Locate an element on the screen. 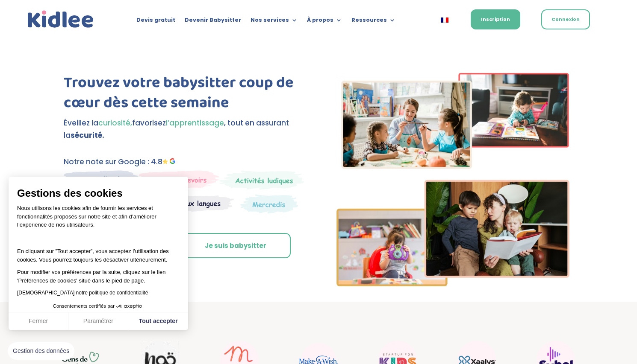 The width and height of the screenshot is (637, 364). img: Sortie decole is located at coordinates (101, 179).